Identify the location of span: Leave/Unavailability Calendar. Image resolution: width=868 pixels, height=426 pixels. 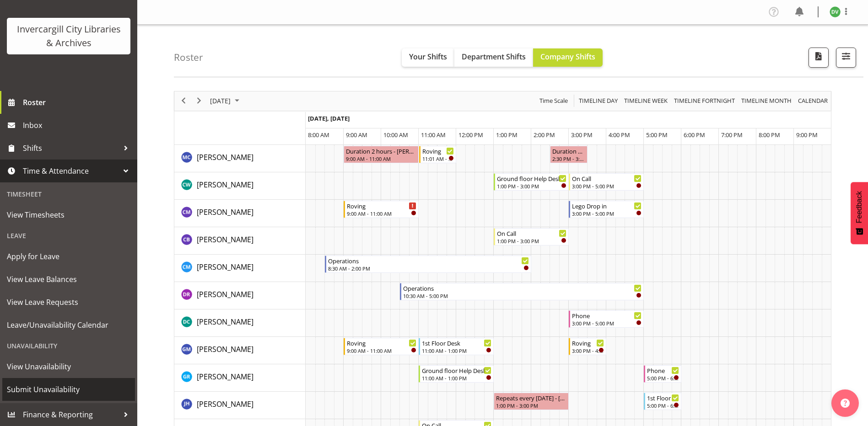
(69, 325).